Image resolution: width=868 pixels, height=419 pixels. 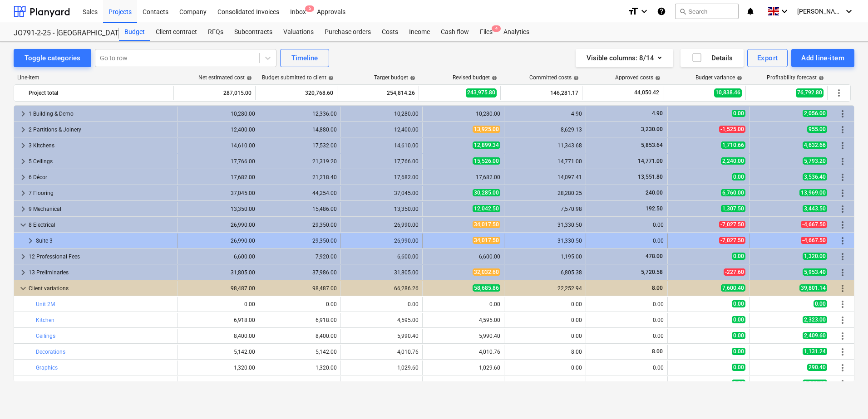 What do you see at coordinates (823, 58) in the screenshot?
I see `div: Add line-item` at bounding box center [823, 58].